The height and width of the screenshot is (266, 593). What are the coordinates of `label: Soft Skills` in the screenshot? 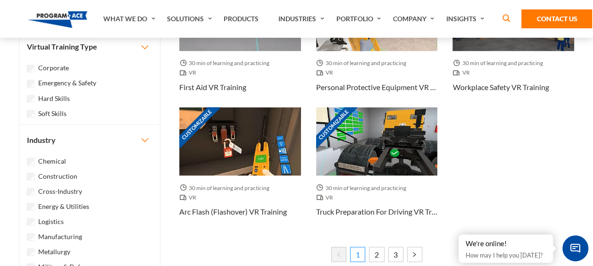 It's located at (52, 113).